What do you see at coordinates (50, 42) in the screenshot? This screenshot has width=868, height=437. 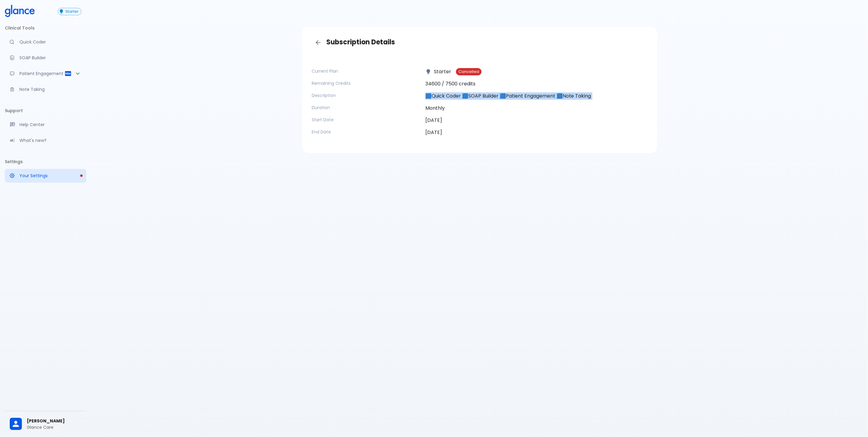 I see `p: Quick Coder` at bounding box center [50, 42].